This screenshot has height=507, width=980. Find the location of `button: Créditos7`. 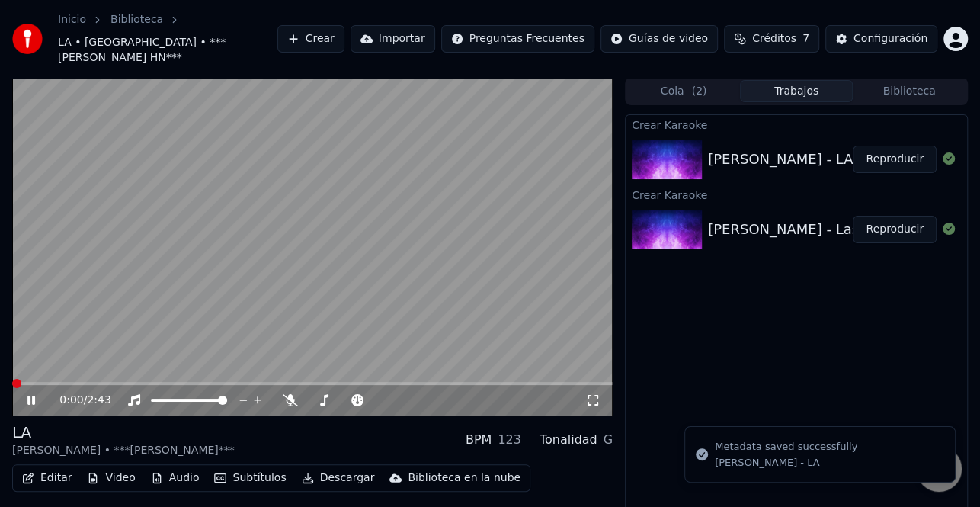

button: Créditos7 is located at coordinates (771, 39).